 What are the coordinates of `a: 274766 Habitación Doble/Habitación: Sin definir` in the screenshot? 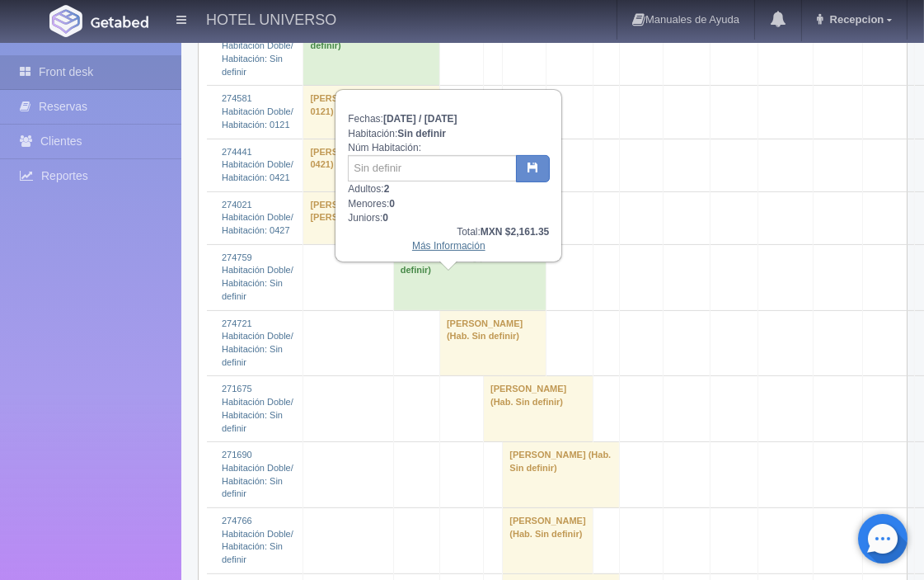 It's located at (257, 539).